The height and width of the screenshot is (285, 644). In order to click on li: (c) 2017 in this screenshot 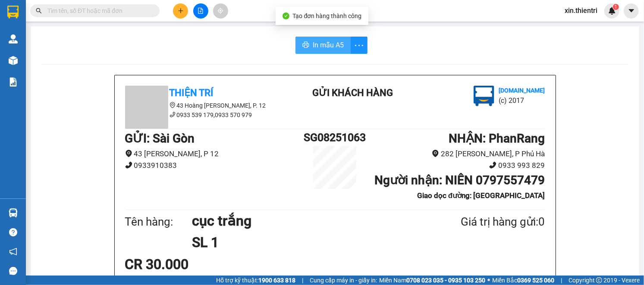, I will do `click(521, 100)`.